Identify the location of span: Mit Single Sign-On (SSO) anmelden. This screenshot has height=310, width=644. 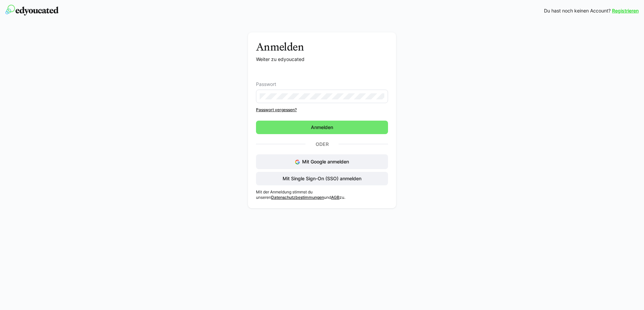
(322, 179).